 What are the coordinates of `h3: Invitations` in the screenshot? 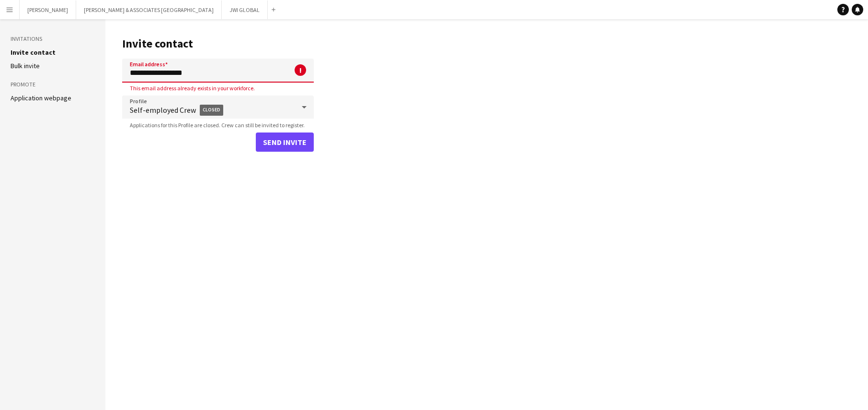 It's located at (53, 39).